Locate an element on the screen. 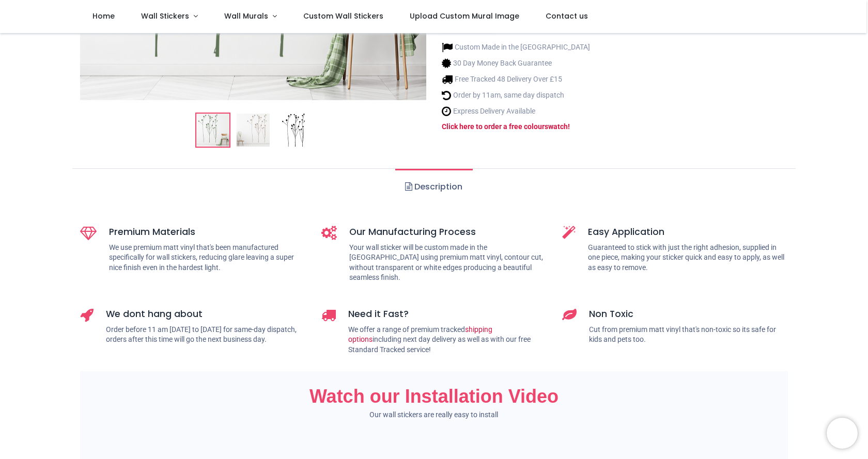 The width and height of the screenshot is (868, 459). span: Watch our Installation Video is located at coordinates (434, 396).